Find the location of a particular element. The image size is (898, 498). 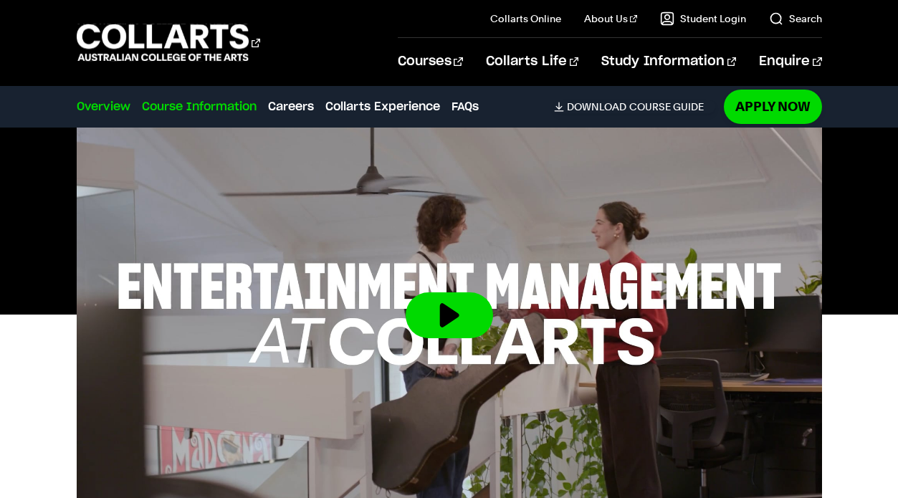

a: Collarts Online is located at coordinates (525, 19).